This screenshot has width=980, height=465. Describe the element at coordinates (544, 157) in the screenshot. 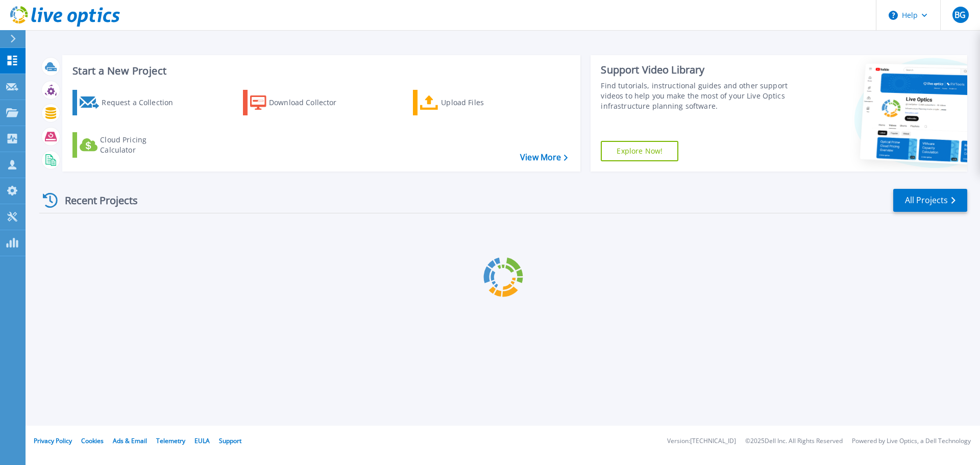

I see `a: View More` at that location.